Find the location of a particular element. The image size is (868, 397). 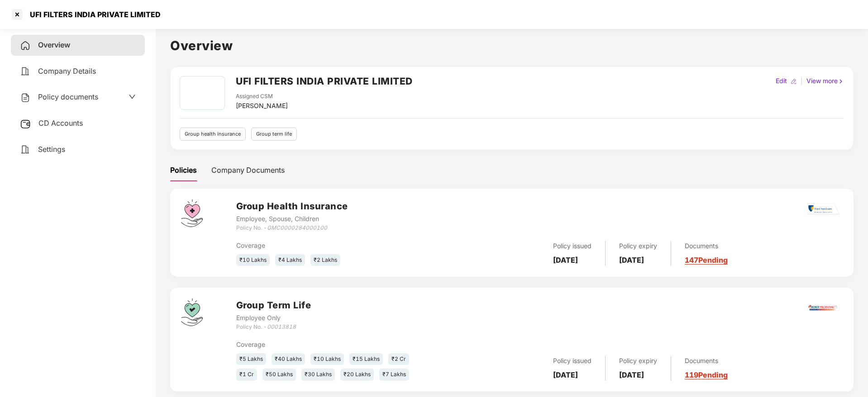

div: ₹2 Lakhs is located at coordinates (326, 260).